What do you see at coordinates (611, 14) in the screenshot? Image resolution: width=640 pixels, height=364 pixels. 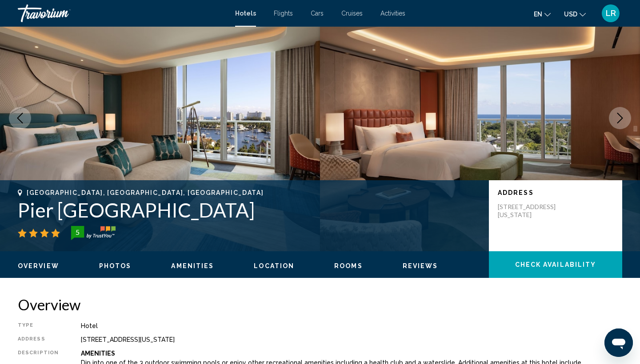 I see `span: LR` at bounding box center [611, 14].